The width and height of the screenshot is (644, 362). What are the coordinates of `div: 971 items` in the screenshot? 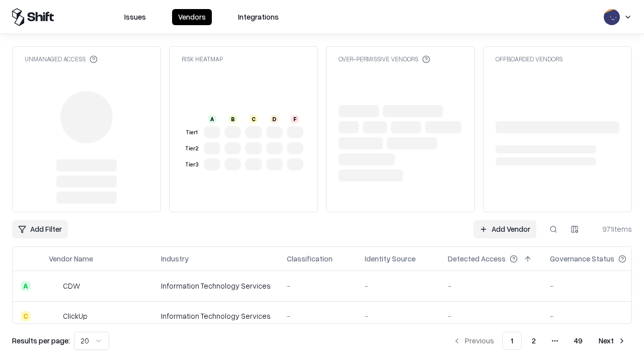 It's located at (611, 229).